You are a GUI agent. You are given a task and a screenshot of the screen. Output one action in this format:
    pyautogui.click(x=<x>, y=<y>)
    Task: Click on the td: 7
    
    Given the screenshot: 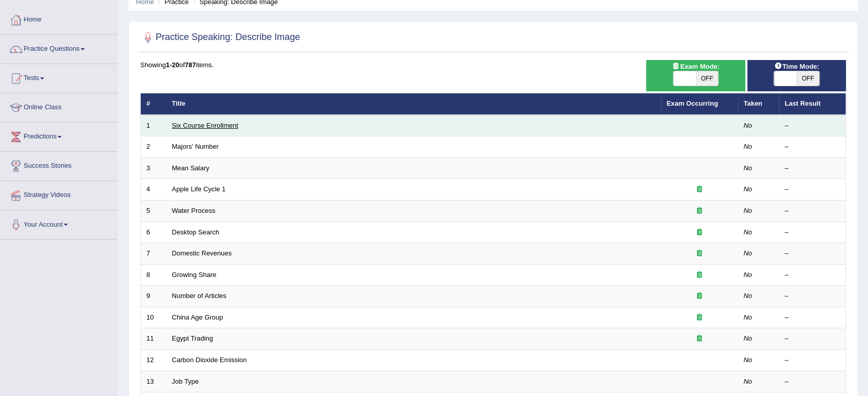 What is the action you would take?
    pyautogui.click(x=154, y=255)
    